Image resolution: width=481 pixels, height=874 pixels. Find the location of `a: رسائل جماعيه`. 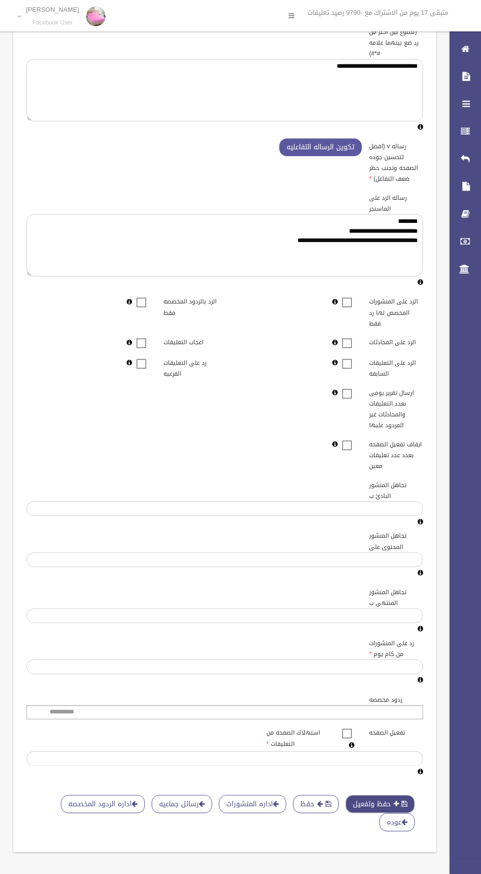

a: رسائل جماعيه is located at coordinates (182, 804).